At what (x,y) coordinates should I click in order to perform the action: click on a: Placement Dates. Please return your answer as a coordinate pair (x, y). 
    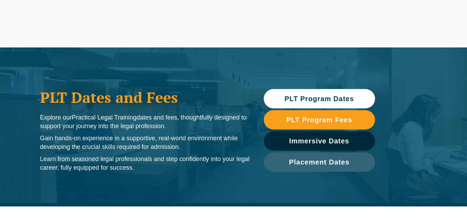
    Looking at the image, I should click on (320, 162).